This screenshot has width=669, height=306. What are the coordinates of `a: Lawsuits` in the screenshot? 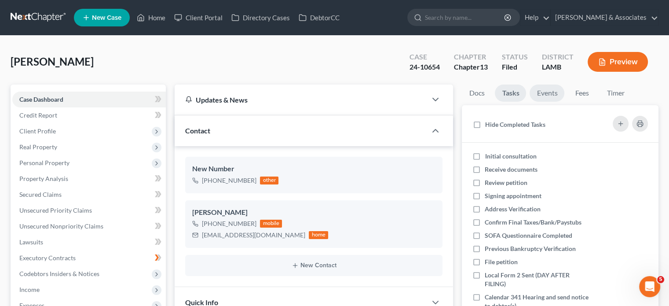 It's located at (89, 242).